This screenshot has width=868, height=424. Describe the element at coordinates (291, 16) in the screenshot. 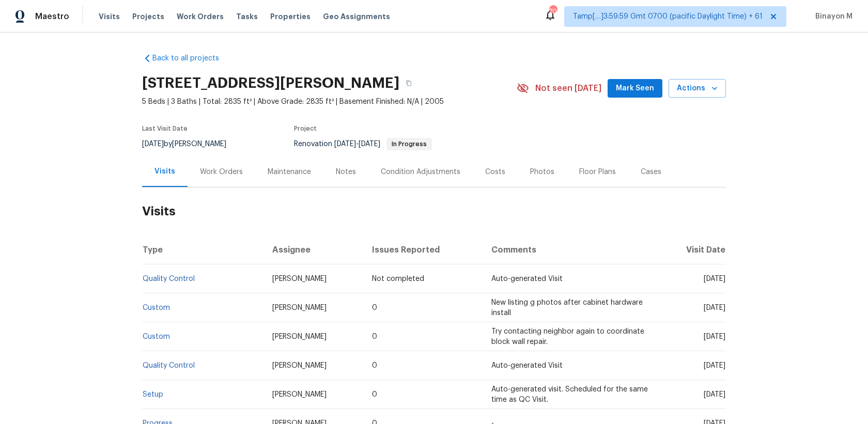

I see `span: Properties` at that location.